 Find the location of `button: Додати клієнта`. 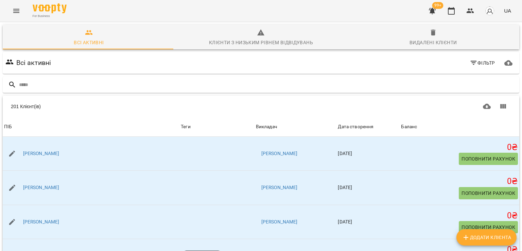

button: Додати клієнта is located at coordinates (486, 237).